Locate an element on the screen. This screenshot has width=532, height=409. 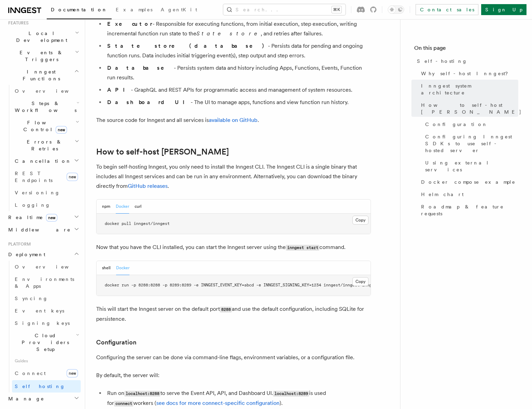
span: Why self-host Inngest? is located at coordinates (467, 73).